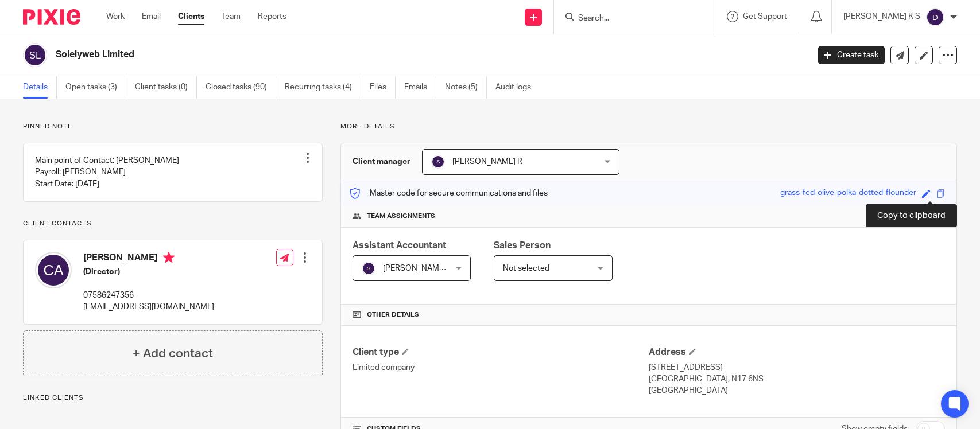 The width and height of the screenshot is (980, 429). What do you see at coordinates (381, 162) in the screenshot?
I see `h3: Client manager` at bounding box center [381, 162].